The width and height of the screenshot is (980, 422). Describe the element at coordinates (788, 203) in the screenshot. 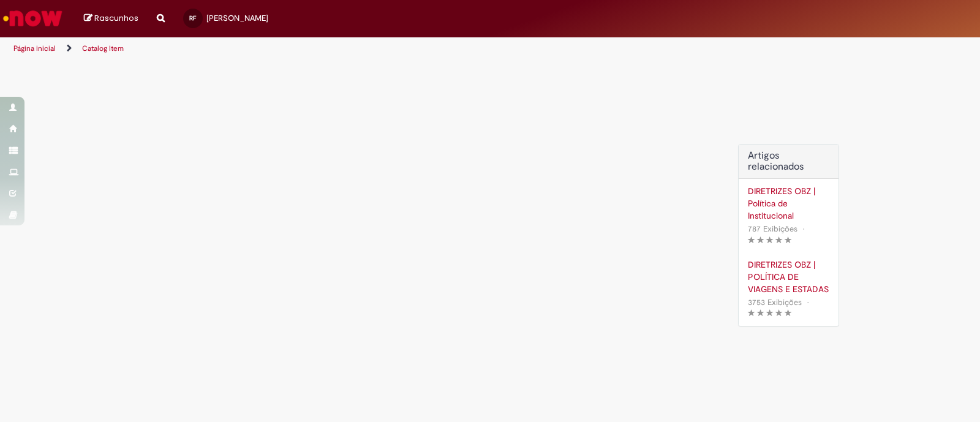

I see `div: DIRETRIZES OBZ | Política de Institucional` at that location.